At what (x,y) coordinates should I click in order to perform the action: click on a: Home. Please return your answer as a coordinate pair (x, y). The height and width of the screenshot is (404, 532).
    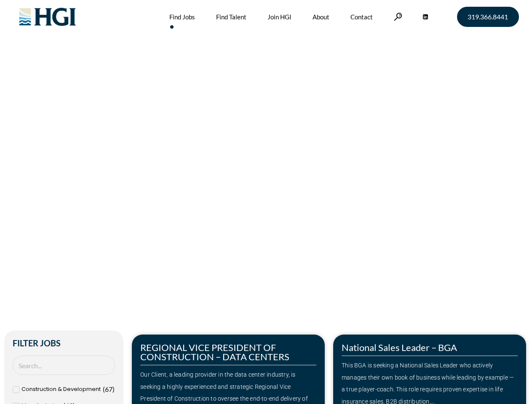
    Looking at the image, I should click on (39, 174).